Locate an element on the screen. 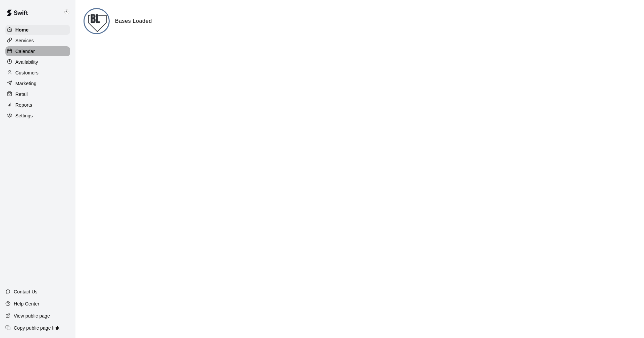  div: Keith Brooks is located at coordinates (69, 12).